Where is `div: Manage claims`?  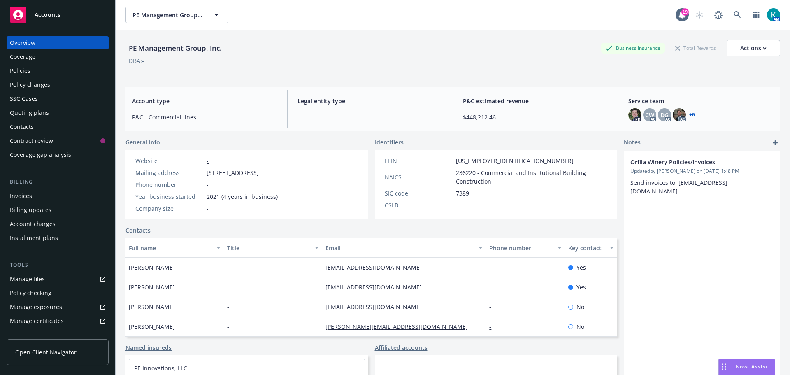
div: Manage claims is located at coordinates (30, 335).